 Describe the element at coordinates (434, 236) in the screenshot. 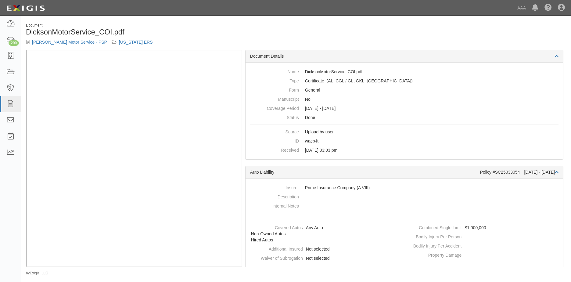

I see `dt: Bodily Injury Per Person` at that location.